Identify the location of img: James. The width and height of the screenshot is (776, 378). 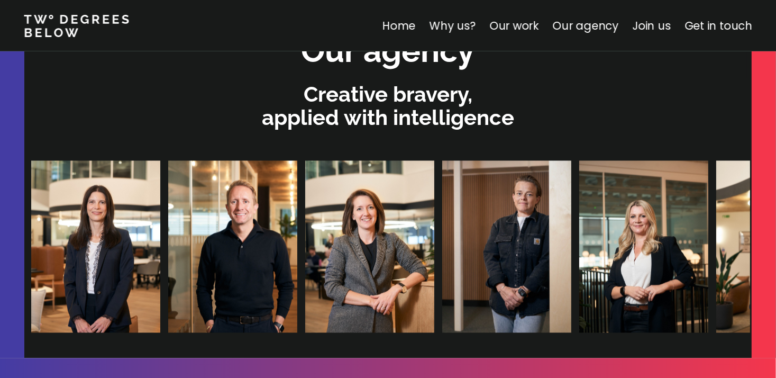
(230, 246).